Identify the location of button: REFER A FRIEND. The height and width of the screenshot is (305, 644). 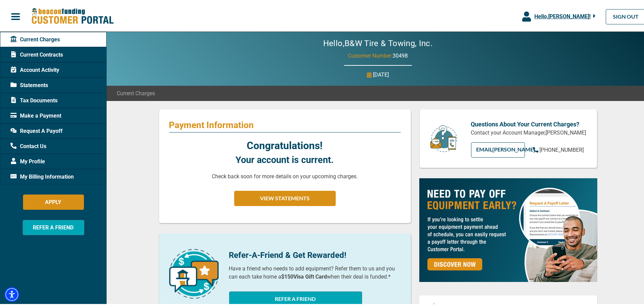
(53, 226).